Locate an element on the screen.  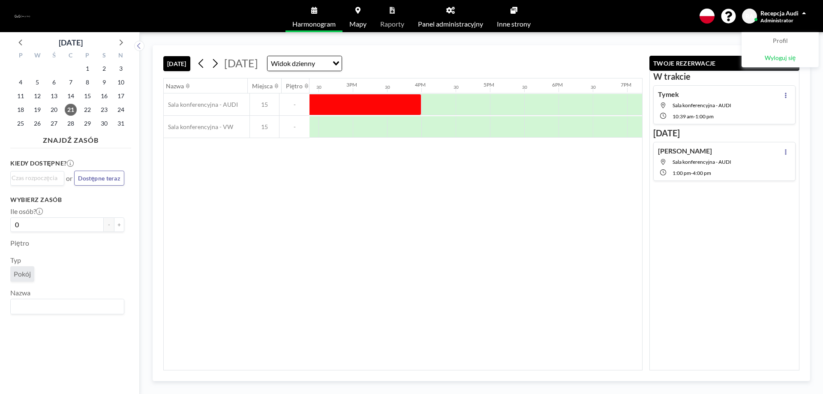
span: 4:00 PM is located at coordinates (702, 173).